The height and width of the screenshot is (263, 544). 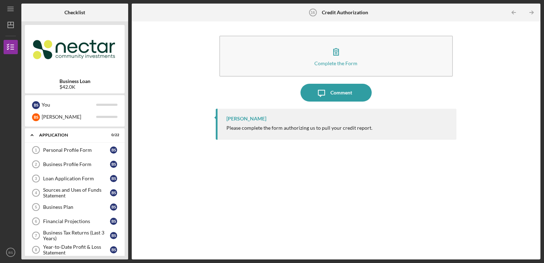 I want to click on tspan: 5, so click(x=36, y=207).